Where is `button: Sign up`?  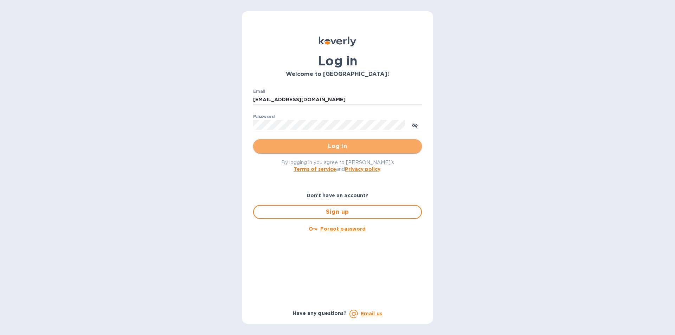
button: Sign up is located at coordinates (337, 212).